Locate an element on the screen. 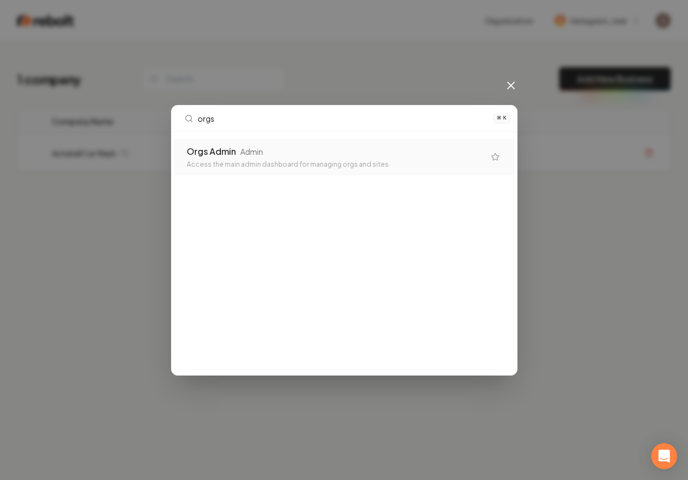  div: Access the main admin dashboard for managing orgs and sites is located at coordinates (336, 165).